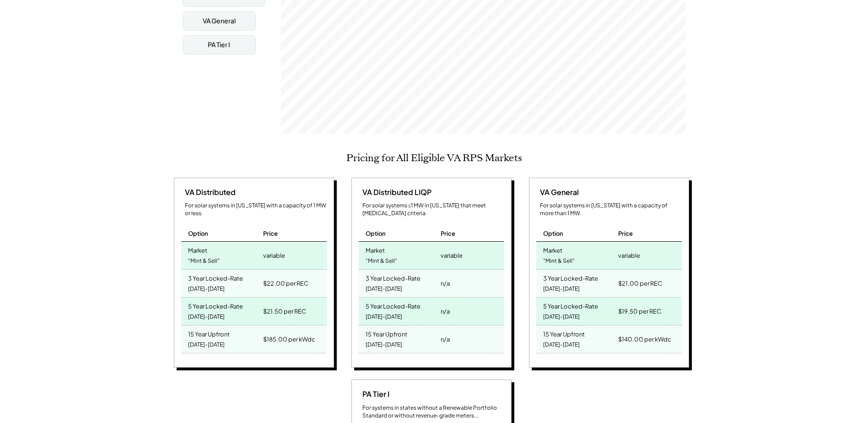 The height and width of the screenshot is (423, 868). I want to click on div: For systems in states without a Renewable Portfolio Standard or without revenue-grade meters..., so click(433, 412).